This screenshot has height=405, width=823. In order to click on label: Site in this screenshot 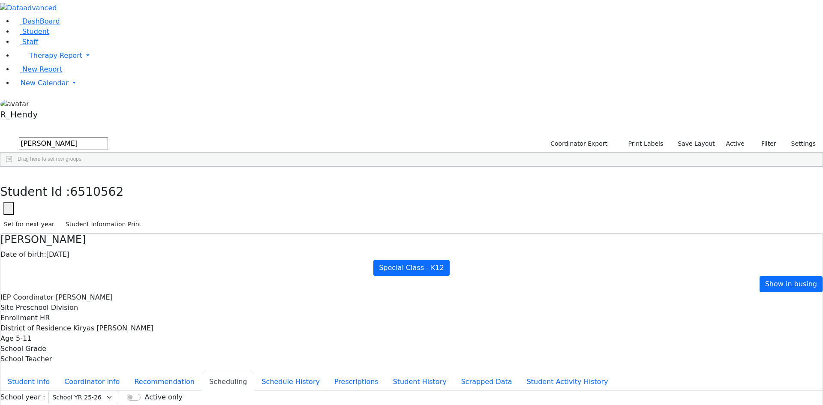, I will do `click(7, 308)`.